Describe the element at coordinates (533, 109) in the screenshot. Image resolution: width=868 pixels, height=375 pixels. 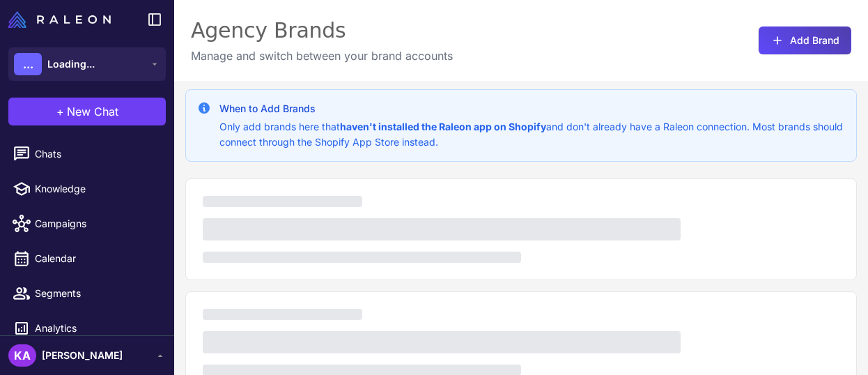
I see `h3: When to Add Brands` at that location.